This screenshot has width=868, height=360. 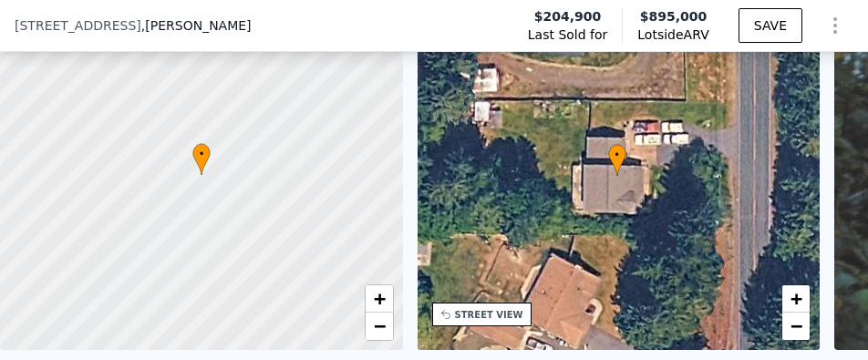 What do you see at coordinates (674, 16) in the screenshot?
I see `span: $895,000` at bounding box center [674, 16].